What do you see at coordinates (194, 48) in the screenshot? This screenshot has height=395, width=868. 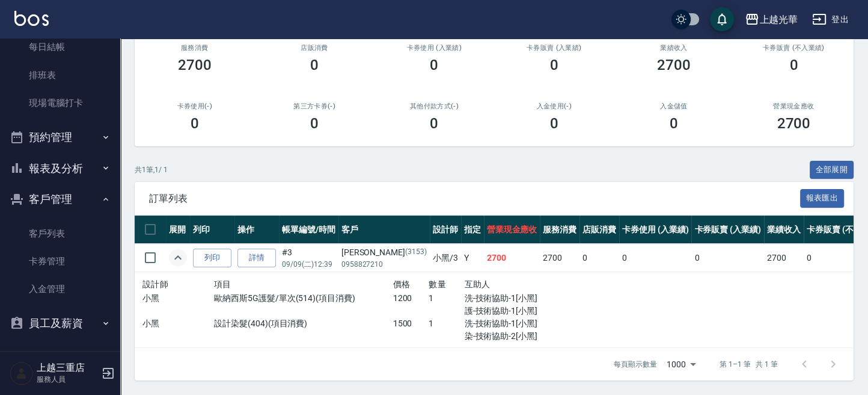 I see `h3: 服務消費` at bounding box center [194, 48].